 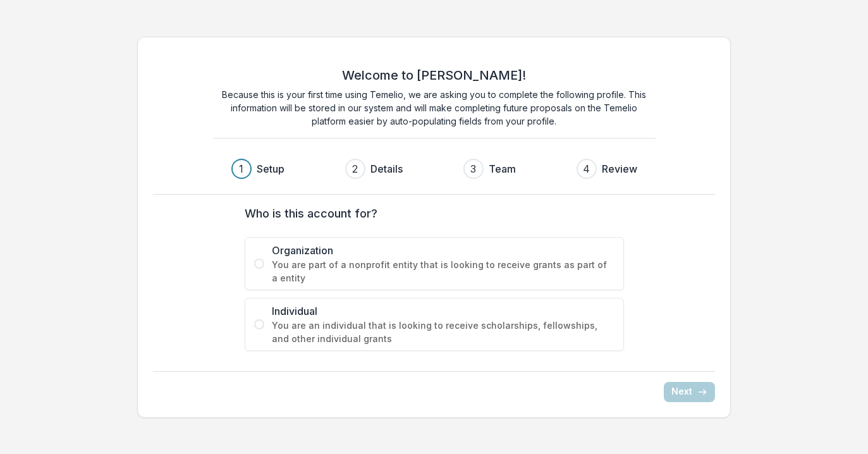 What do you see at coordinates (431, 213) in the screenshot?
I see `label: Who is this account for?` at bounding box center [431, 213].